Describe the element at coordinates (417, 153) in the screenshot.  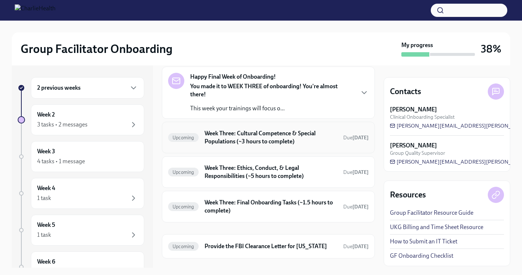
I see `span: Group Quality Supervisor` at that location.